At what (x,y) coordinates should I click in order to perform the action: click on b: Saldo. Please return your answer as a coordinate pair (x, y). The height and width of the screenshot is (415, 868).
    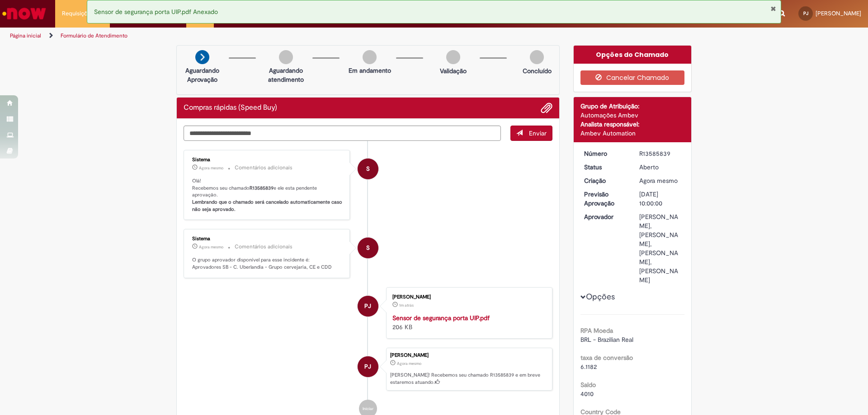
    Looking at the image, I should click on (588, 385).